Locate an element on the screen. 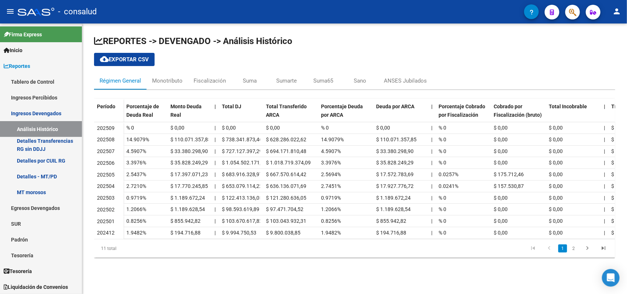 Image resolution: width=627 pixels, height=294 pixels. span: 0.8256% is located at coordinates (331, 221).